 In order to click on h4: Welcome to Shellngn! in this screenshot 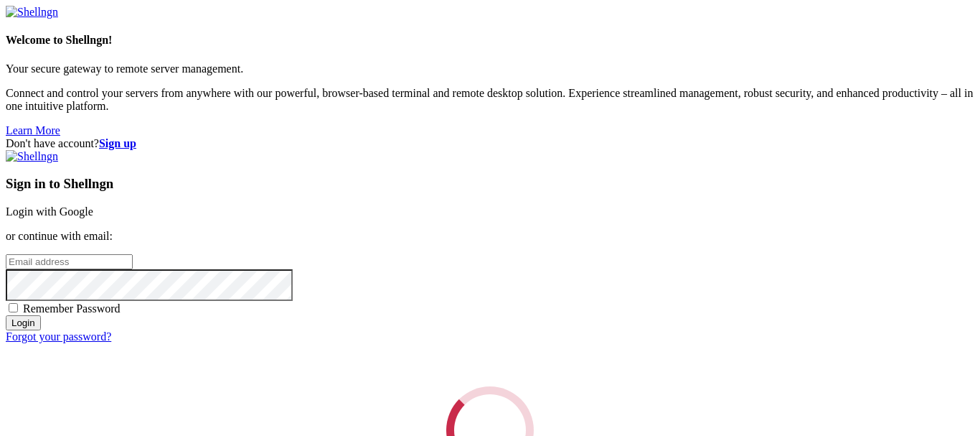, I will do `click(490, 40)`.